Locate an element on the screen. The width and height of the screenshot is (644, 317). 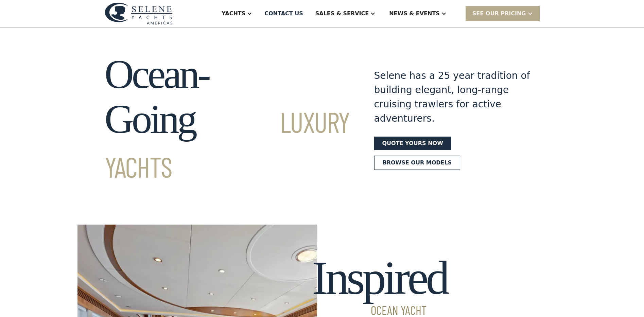
img: logo is located at coordinates (139, 13).